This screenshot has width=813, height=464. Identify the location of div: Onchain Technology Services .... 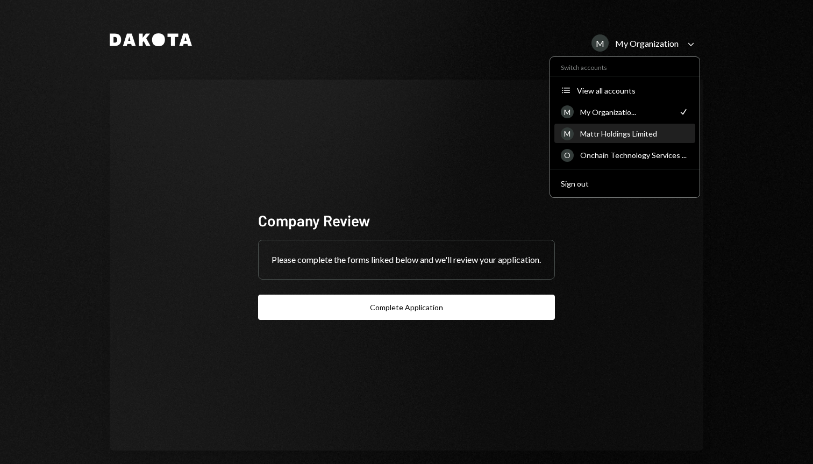
(635, 155).